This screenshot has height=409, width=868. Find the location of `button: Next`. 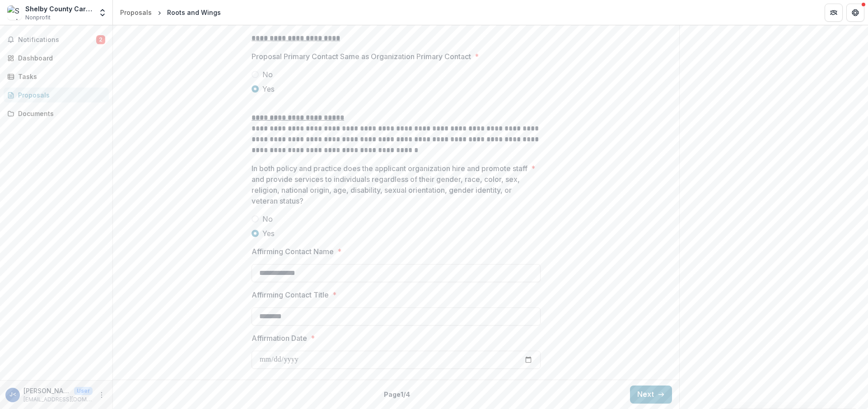

button: Next is located at coordinates (651, 395).